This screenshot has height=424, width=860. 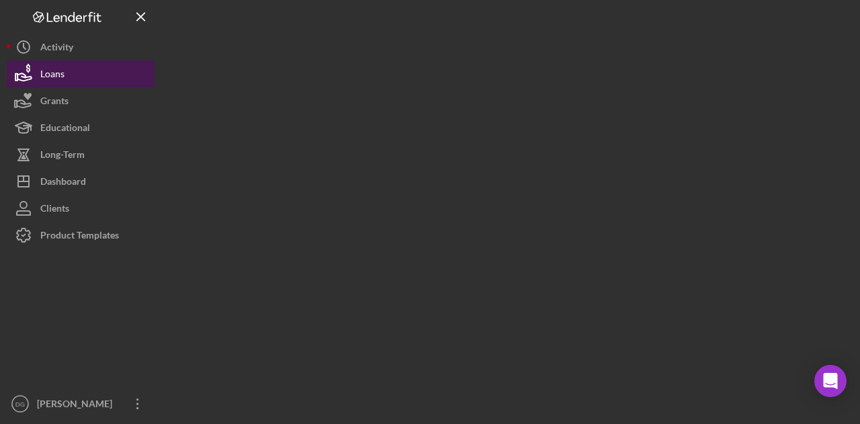 What do you see at coordinates (81, 74) in the screenshot?
I see `button: Loans` at bounding box center [81, 74].